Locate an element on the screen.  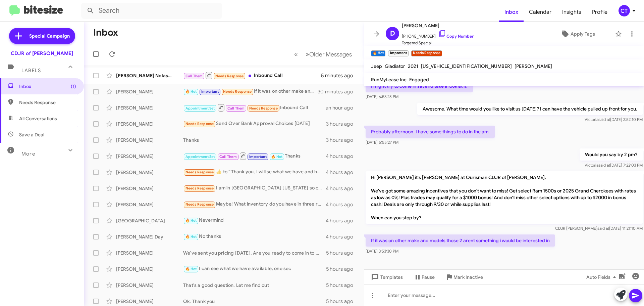
button: Apply Tags is located at coordinates (578, 34).